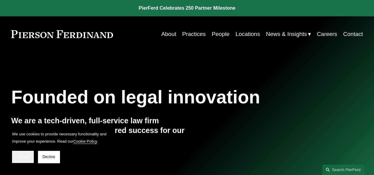 This screenshot has width=374, height=175. Describe the element at coordinates (287, 34) in the screenshot. I see `span: News & Insights` at that location.